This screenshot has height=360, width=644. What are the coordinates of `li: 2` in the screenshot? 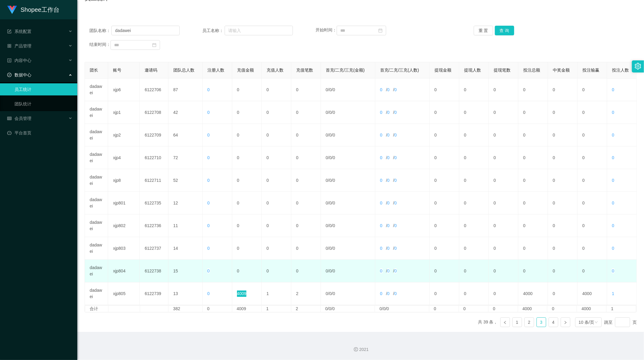 It's located at (530, 322).